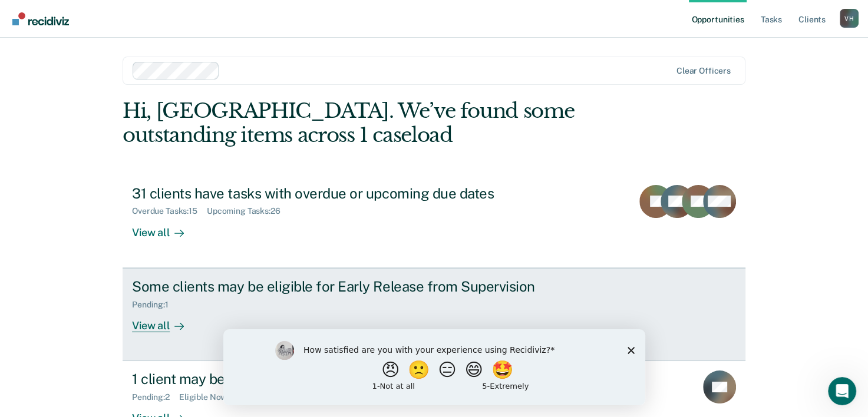  What do you see at coordinates (248, 211) in the screenshot?
I see `div: Upcoming Tasks : 26` at bounding box center [248, 211].